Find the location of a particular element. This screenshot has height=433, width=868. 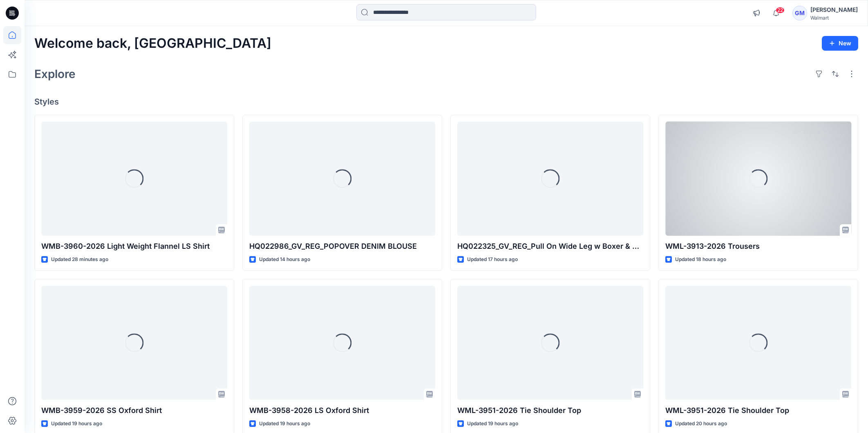

h4: Styles is located at coordinates (447, 102).